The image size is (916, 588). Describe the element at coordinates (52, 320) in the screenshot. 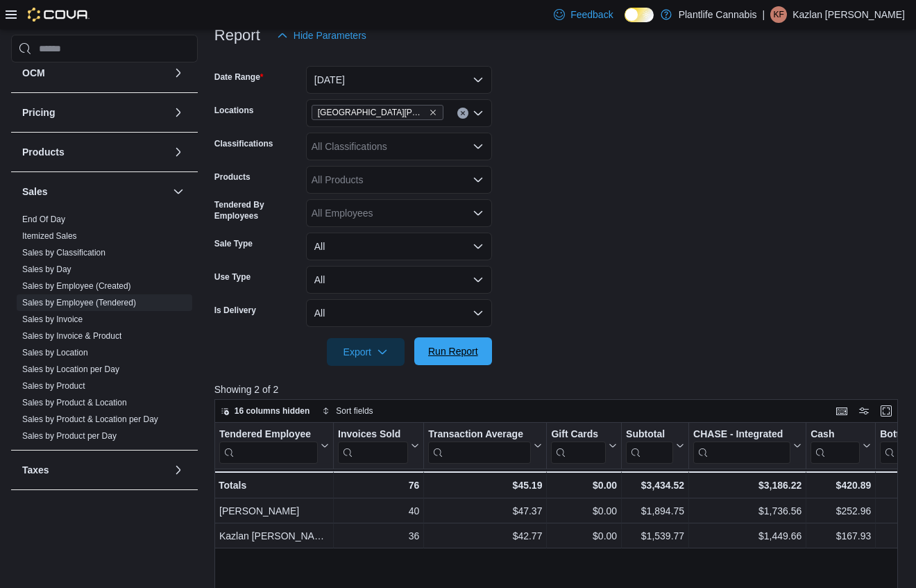

I see `a: Sales by Invoice` at that location.